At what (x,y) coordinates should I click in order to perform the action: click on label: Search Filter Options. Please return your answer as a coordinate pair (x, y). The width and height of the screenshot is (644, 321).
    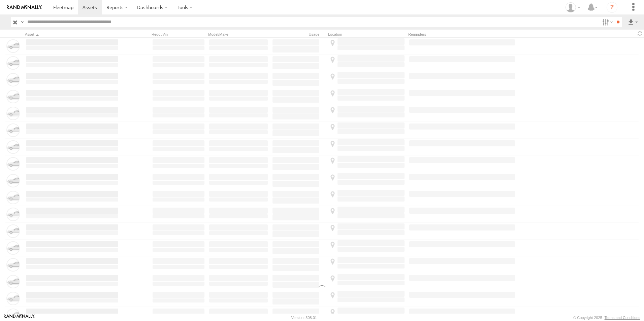
    Looking at the image, I should click on (607, 22).